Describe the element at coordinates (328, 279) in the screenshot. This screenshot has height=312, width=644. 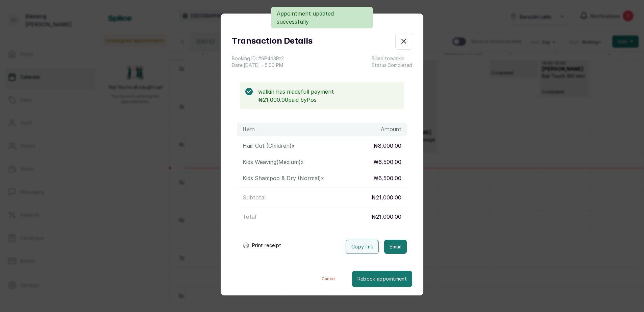
I see `button: Cancel` at that location.